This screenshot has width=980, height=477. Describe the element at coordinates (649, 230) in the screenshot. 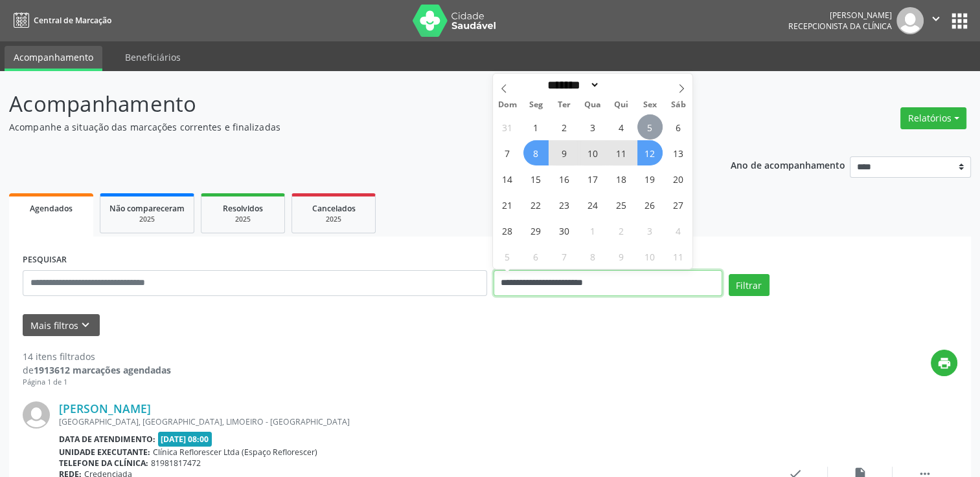

I see `span: Outubro 3, 2025` at that location.